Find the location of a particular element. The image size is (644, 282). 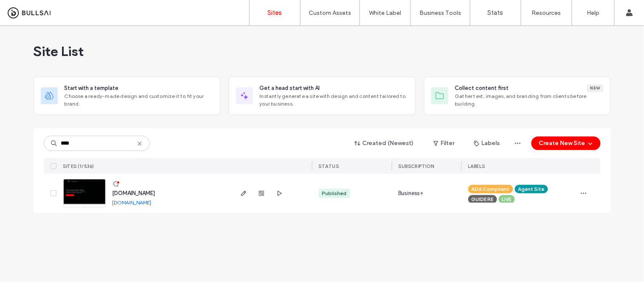

span: LIVE is located at coordinates (507, 199).